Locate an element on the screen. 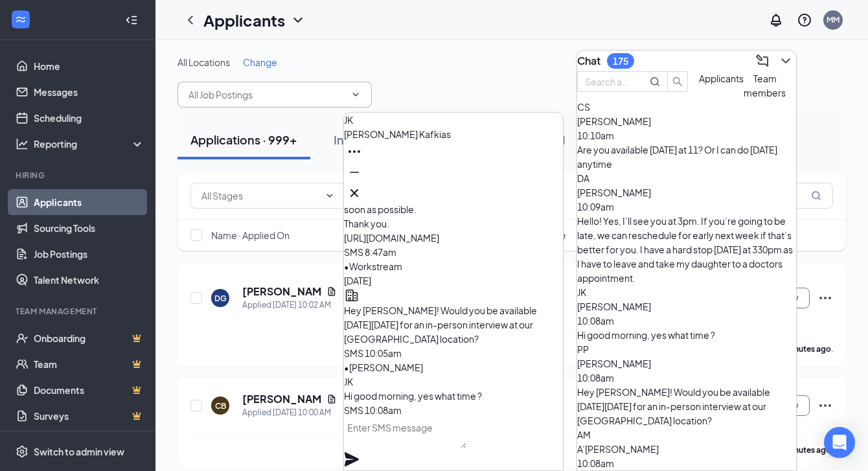  span: • Workstream is located at coordinates (373, 266).